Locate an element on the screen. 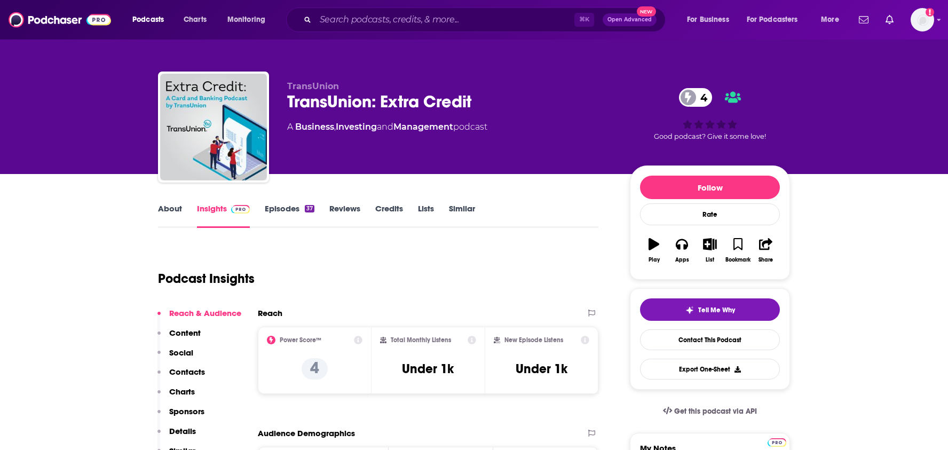  span: Get this podcast via API is located at coordinates (715, 411).